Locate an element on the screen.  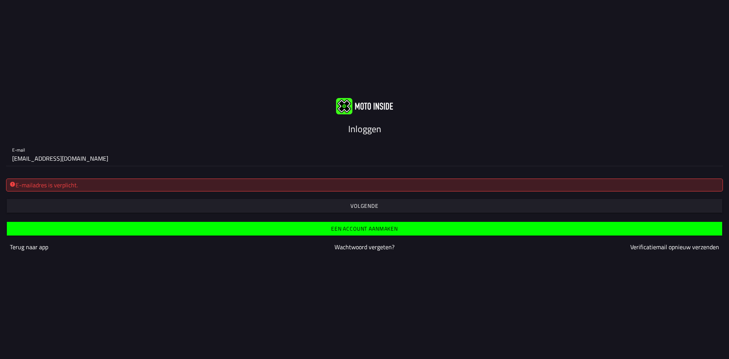
font: Verificatiemail opnieuw verzenden is located at coordinates (675, 247).